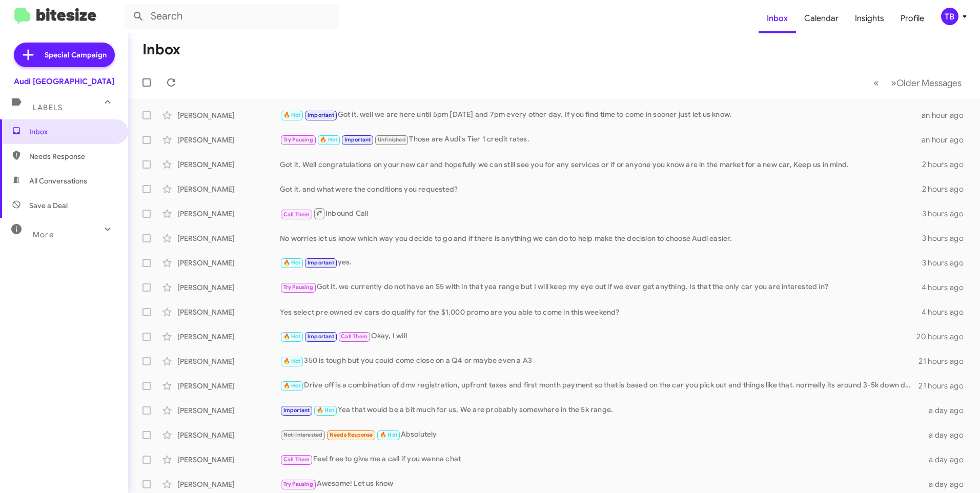 This screenshot has height=493, width=980. Describe the element at coordinates (601, 238) in the screenshot. I see `div: No worries let us know which way you decide to go and if there is anything we can do to help make...` at that location.